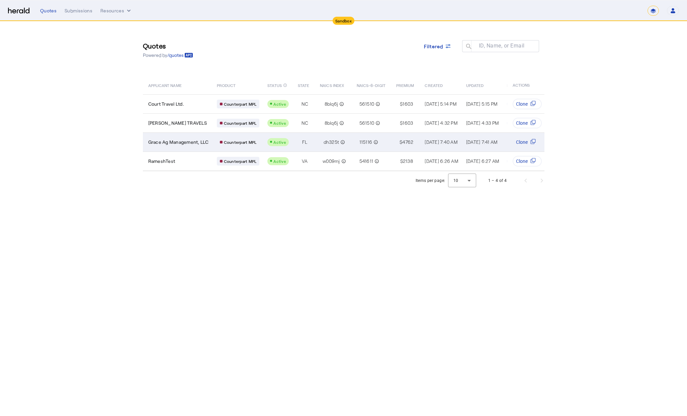 This screenshot has width=687, height=416. Describe the element at coordinates (305, 161) in the screenshot. I see `span: VA` at that location.